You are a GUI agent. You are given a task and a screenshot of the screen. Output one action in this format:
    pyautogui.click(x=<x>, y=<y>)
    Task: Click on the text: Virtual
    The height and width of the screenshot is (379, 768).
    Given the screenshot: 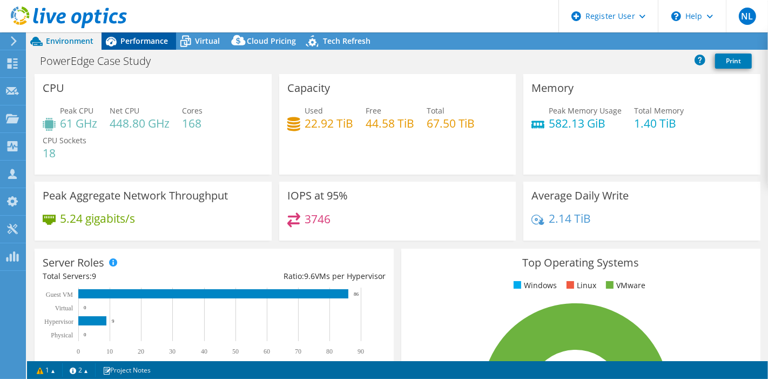 What is the action you would take?
    pyautogui.click(x=64, y=308)
    